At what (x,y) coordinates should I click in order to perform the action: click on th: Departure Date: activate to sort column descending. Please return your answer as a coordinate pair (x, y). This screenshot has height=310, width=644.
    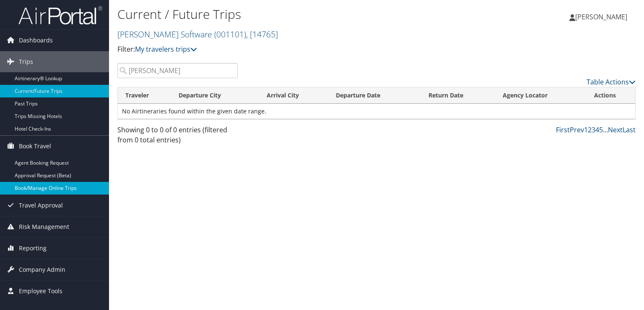
    Looking at the image, I should click on (375, 95).